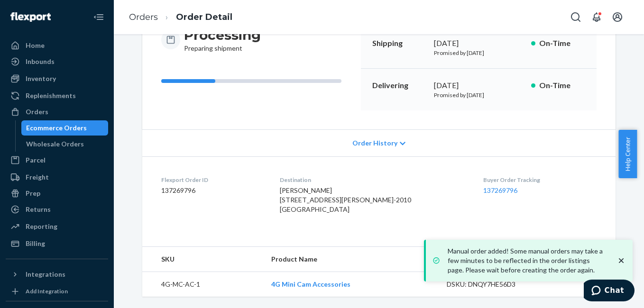 The height and width of the screenshot is (308, 644). Describe the element at coordinates (57, 244) in the screenshot. I see `a: Billing` at that location.